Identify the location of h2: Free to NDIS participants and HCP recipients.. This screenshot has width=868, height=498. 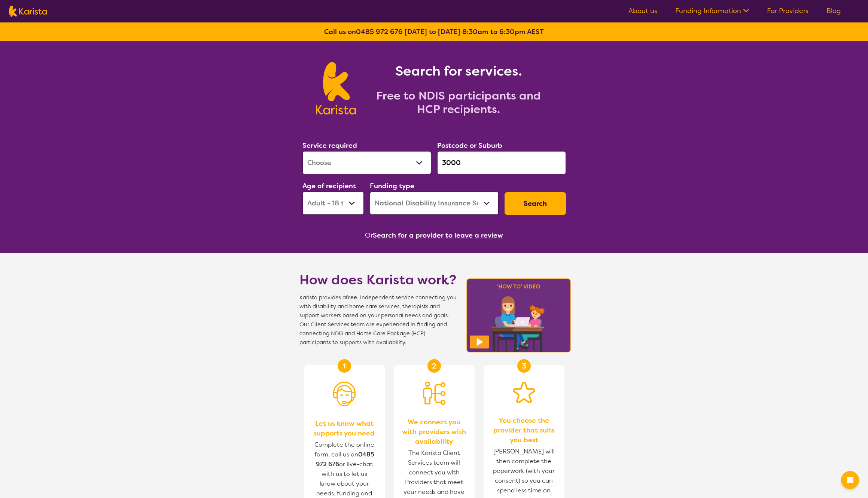
(458, 103).